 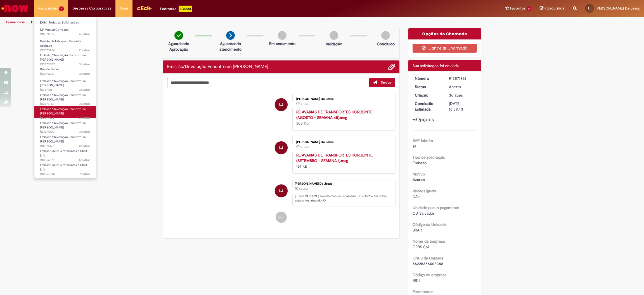 I want to click on a: Página inicial, so click(x=15, y=22).